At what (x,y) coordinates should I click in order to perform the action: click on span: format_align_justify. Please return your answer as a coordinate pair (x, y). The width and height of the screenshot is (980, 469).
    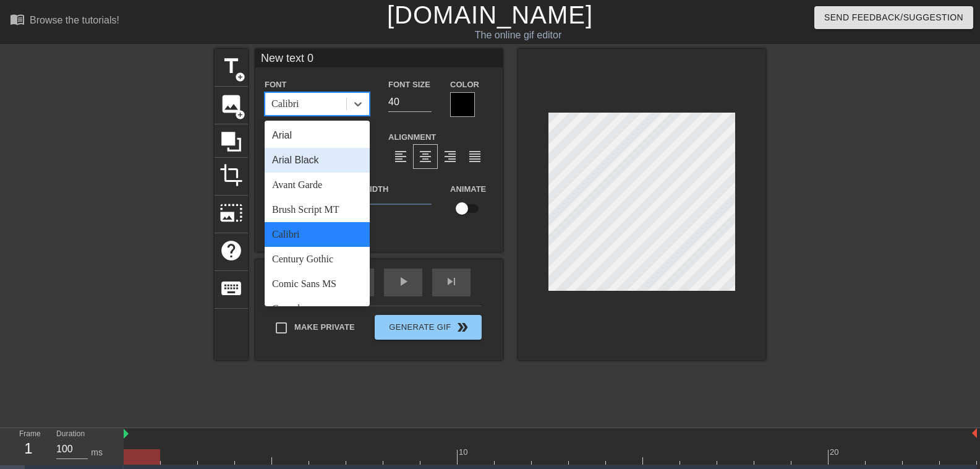
    Looking at the image, I should click on (475, 157).